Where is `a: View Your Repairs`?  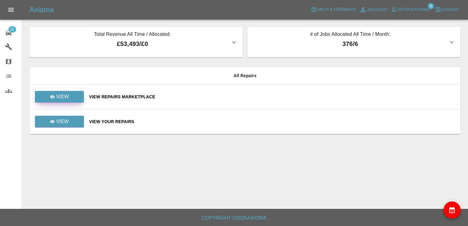
a: View Your Repairs is located at coordinates (272, 122).